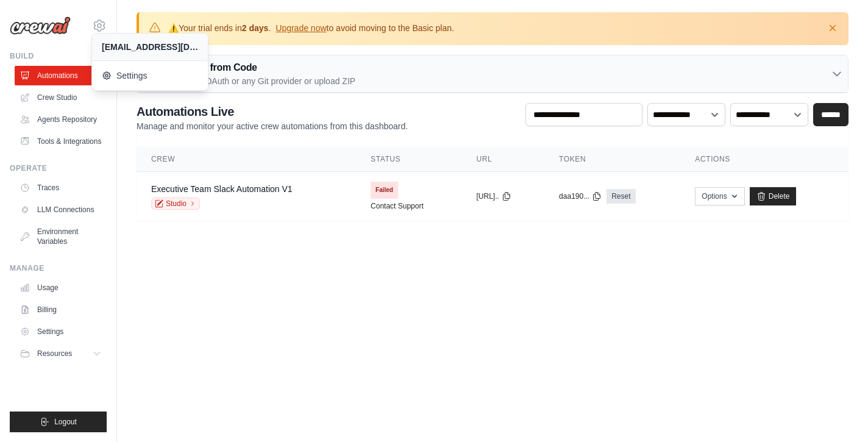 Image resolution: width=868 pixels, height=442 pixels. What do you see at coordinates (61, 288) in the screenshot?
I see `a: Usage` at bounding box center [61, 288].